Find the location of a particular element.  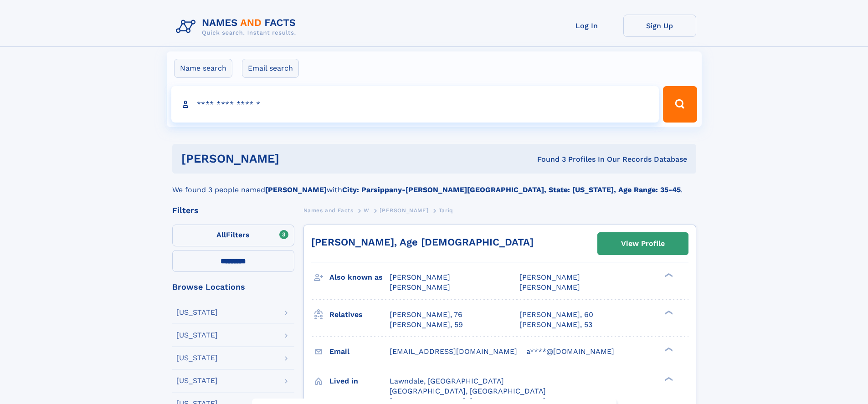

span: All is located at coordinates (221, 234).